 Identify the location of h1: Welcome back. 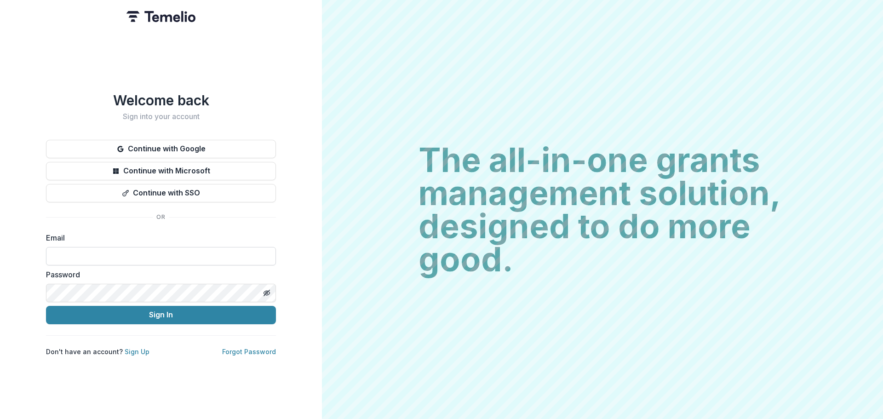
(161, 100).